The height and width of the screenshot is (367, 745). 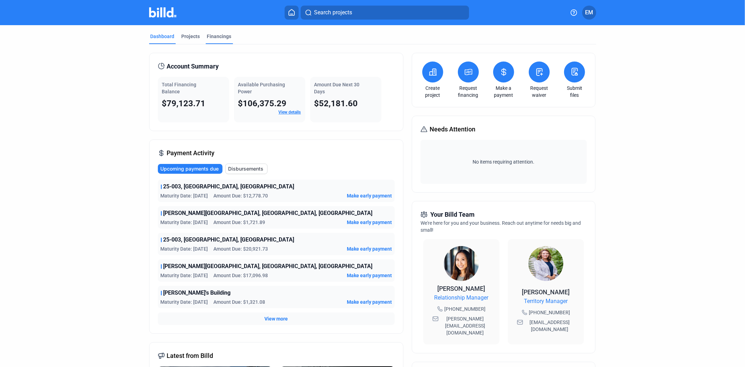 What do you see at coordinates (190, 355) in the screenshot?
I see `span: Latest from Billd` at bounding box center [190, 355].